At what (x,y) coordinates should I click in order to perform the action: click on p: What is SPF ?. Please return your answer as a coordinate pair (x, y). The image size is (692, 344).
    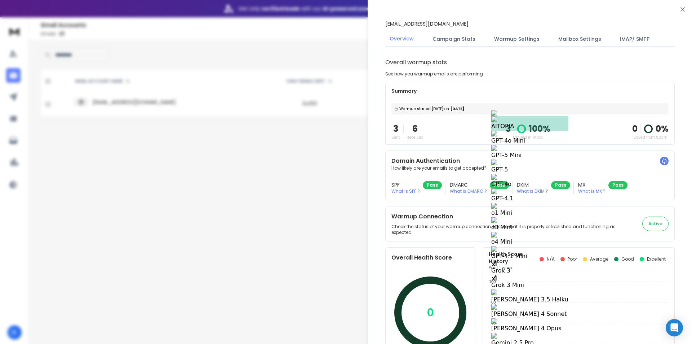
    Looking at the image, I should click on (406, 191).